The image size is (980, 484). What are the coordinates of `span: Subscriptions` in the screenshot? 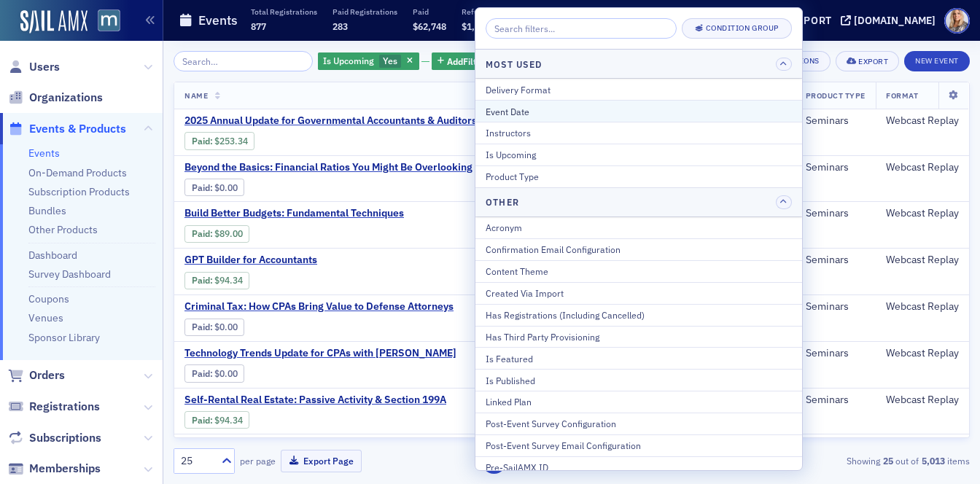 It's located at (65, 438).